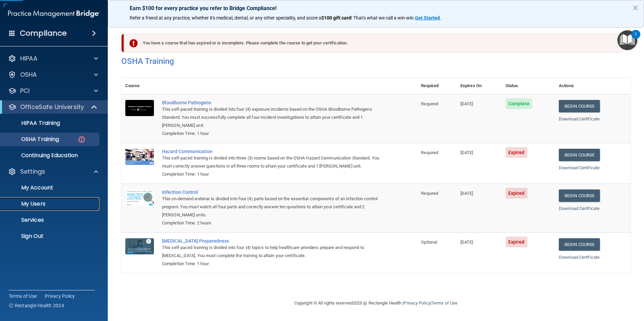 Image resolution: width=644 pixels, height=321 pixels. Describe the element at coordinates (336, 18) in the screenshot. I see `strong: $100 gift card` at that location.